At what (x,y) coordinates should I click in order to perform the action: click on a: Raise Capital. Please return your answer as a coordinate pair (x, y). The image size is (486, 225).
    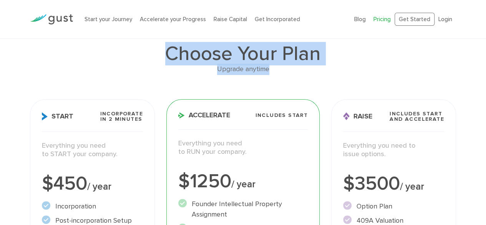
    Looking at the image, I should click on (230, 19).